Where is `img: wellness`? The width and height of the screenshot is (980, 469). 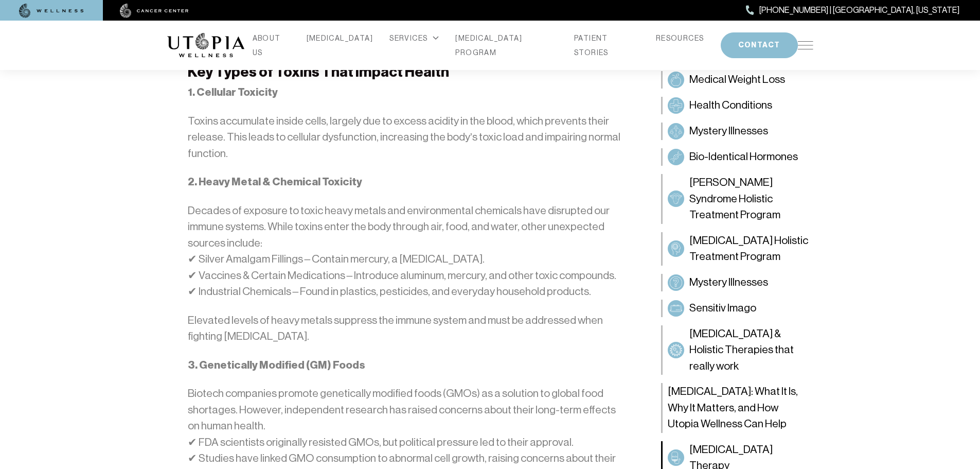
img: wellness is located at coordinates (51, 11).